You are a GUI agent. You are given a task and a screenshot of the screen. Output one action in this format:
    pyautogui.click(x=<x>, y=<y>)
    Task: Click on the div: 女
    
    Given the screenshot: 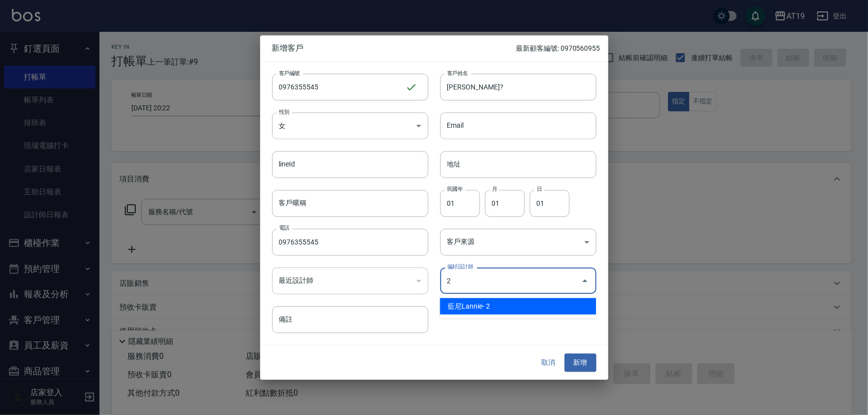 What is the action you would take?
    pyautogui.click(x=350, y=126)
    